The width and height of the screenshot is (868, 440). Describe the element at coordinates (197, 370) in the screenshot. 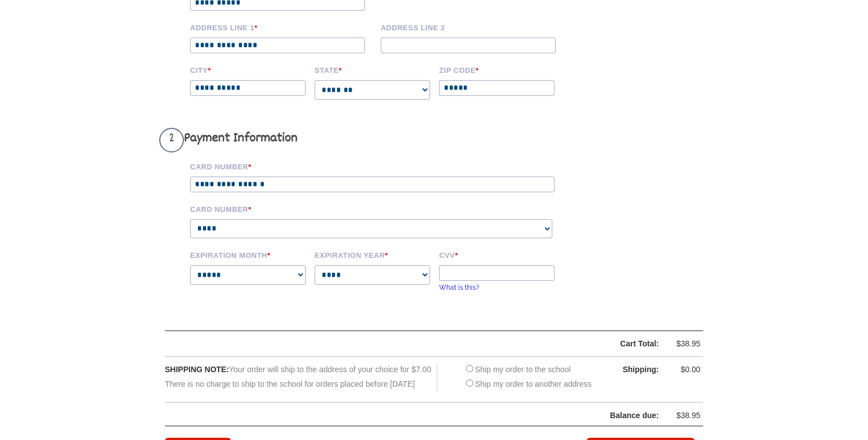

I see `span: SHIPPING NOTE:` at that location.